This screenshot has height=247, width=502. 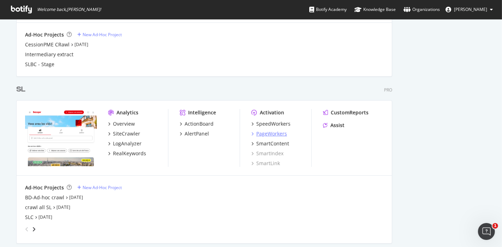 What do you see at coordinates (40, 65) in the screenshot?
I see `a: SLBC - Stage` at bounding box center [40, 65].